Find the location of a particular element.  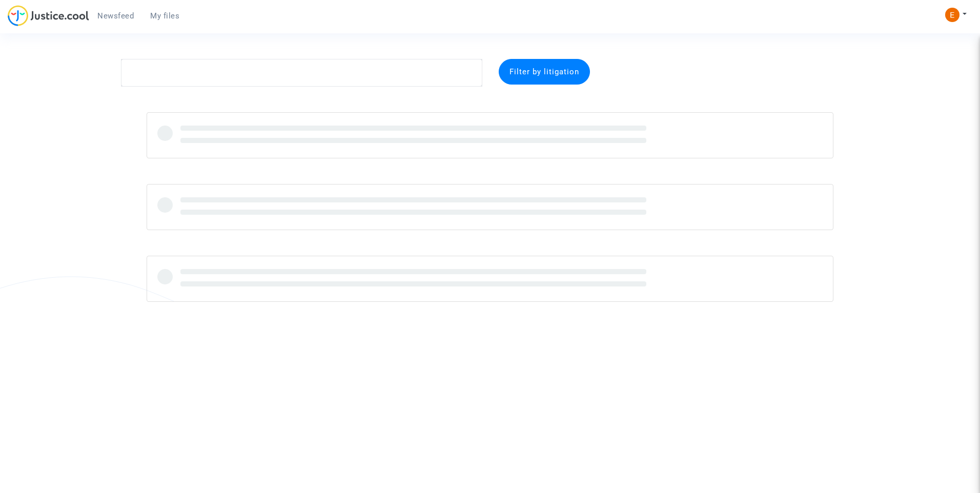

a: Newsfeed is located at coordinates (115, 16).